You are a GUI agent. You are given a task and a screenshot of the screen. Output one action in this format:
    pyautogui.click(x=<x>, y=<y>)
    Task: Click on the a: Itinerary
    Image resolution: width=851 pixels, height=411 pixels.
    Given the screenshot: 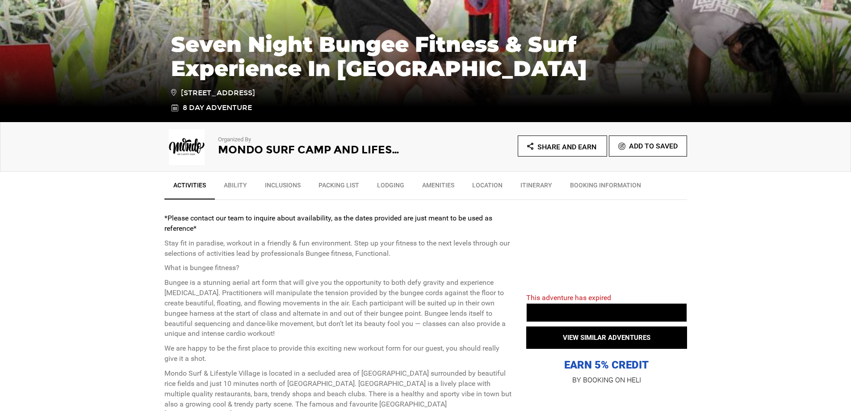 What is the action you would take?
    pyautogui.click(x=536, y=187)
    